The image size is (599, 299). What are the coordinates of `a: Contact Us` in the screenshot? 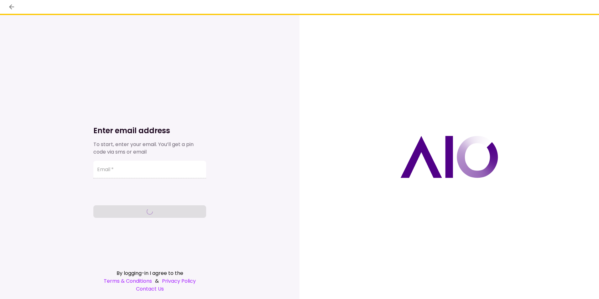 It's located at (150, 289).